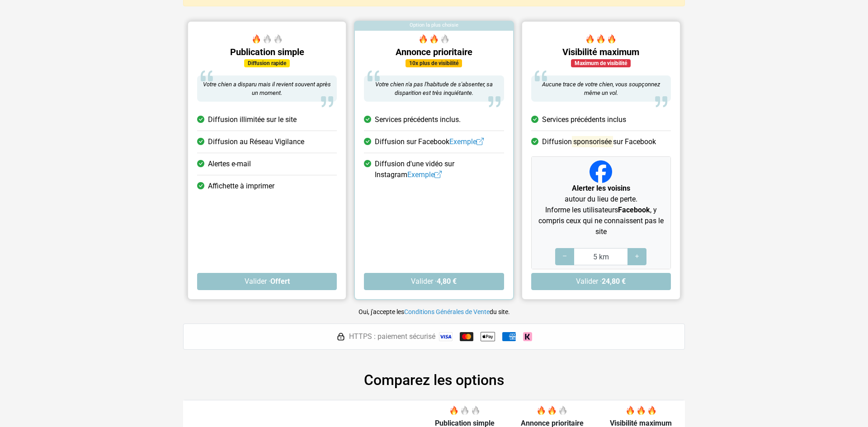  I want to click on div: Maximum de visibilité, so click(601, 63).